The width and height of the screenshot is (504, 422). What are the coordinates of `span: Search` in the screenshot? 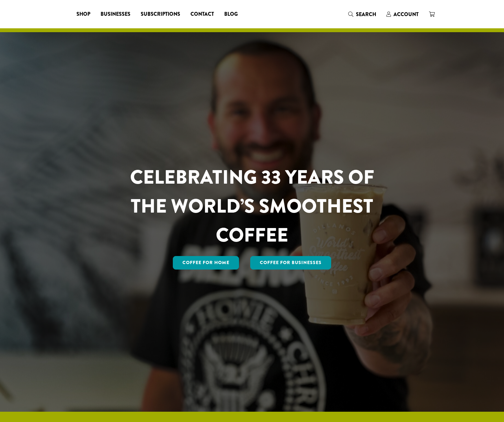 It's located at (366, 14).